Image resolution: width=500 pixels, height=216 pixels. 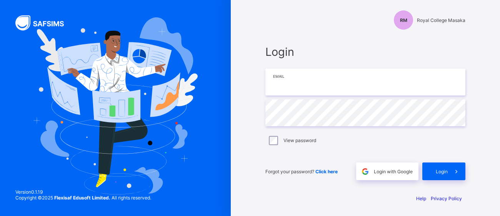 What do you see at coordinates (393, 171) in the screenshot?
I see `span: Login with Google` at bounding box center [393, 171].